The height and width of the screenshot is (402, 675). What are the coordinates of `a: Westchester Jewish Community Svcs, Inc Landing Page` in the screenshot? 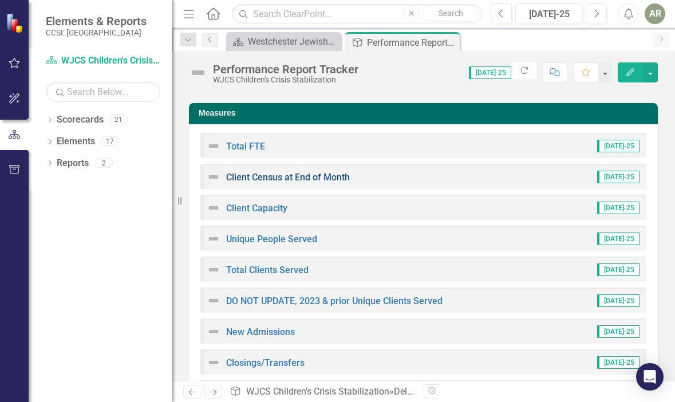 It's located at (283, 41).